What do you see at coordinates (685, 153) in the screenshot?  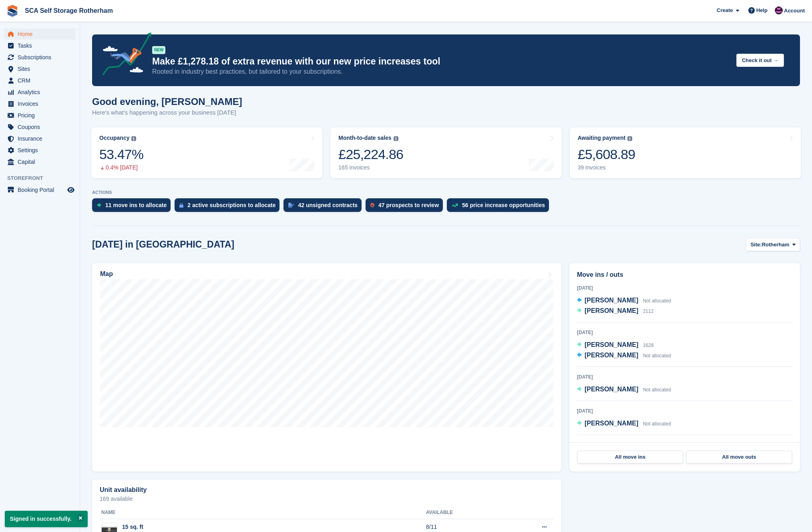 I see `a: Awaiting payment £5,608.89 39 invoices` at bounding box center [685, 153].